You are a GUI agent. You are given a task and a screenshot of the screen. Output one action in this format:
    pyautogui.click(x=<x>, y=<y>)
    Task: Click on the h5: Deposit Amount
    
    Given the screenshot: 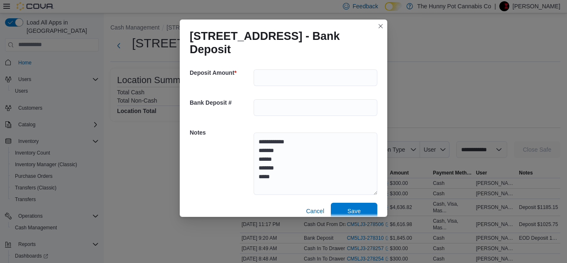 What is the action you would take?
    pyautogui.click(x=221, y=73)
    